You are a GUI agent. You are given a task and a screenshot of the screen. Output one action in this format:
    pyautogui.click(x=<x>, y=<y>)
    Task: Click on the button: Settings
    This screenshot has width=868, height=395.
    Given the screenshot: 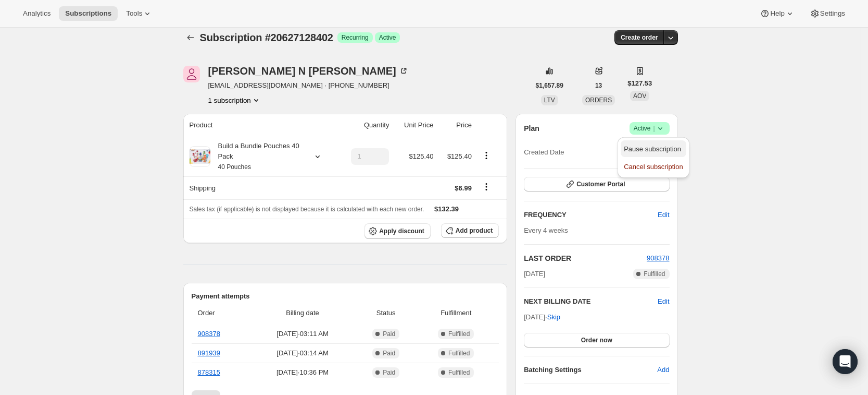 What is the action you would take?
    pyautogui.click(x=828, y=13)
    